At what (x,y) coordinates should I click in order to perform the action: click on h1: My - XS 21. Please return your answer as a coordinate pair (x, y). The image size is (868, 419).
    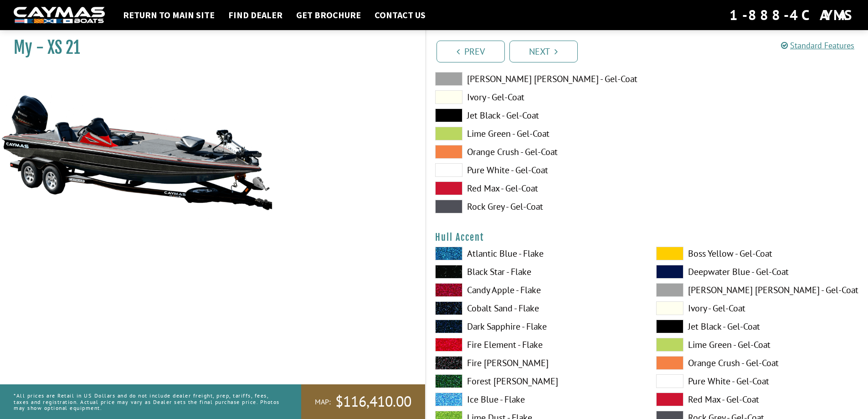
    Looking at the image, I should click on (207, 48).